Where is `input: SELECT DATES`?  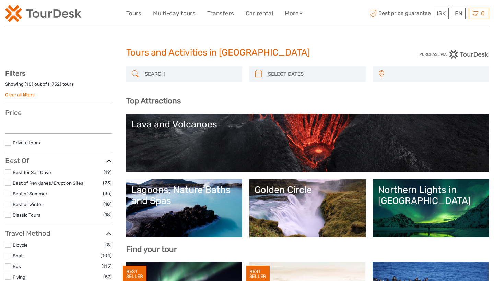 input: SELECT DATES is located at coordinates (313, 74).